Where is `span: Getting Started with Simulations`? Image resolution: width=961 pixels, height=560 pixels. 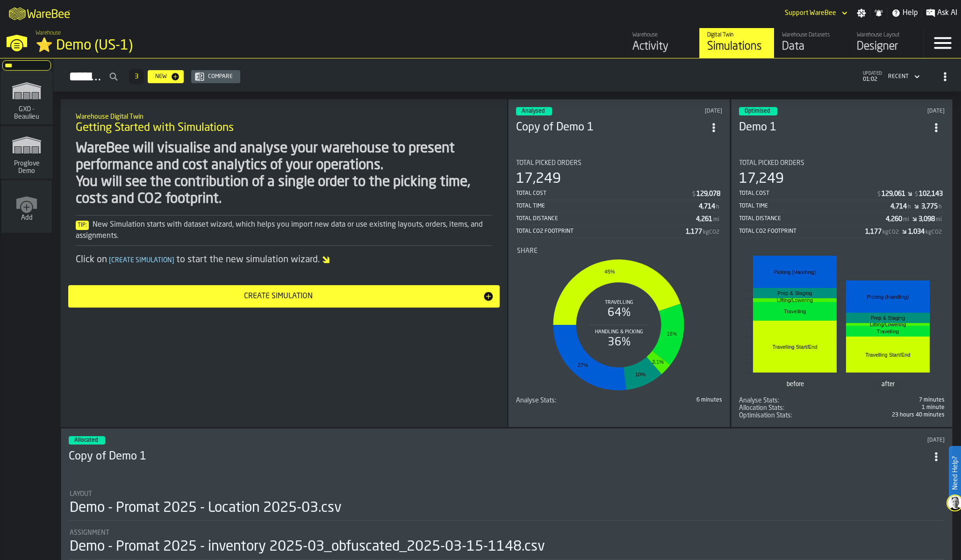 span: Getting Started with Simulations is located at coordinates (154, 128).